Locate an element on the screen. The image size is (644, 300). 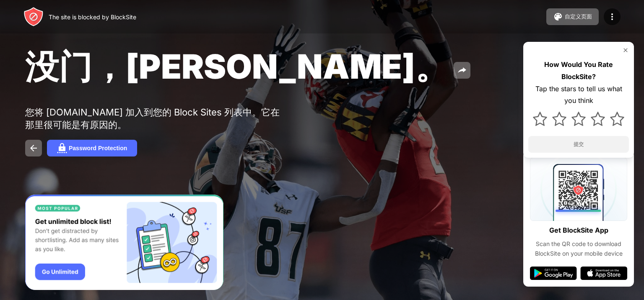
img: back.svg is located at coordinates (33, 149).